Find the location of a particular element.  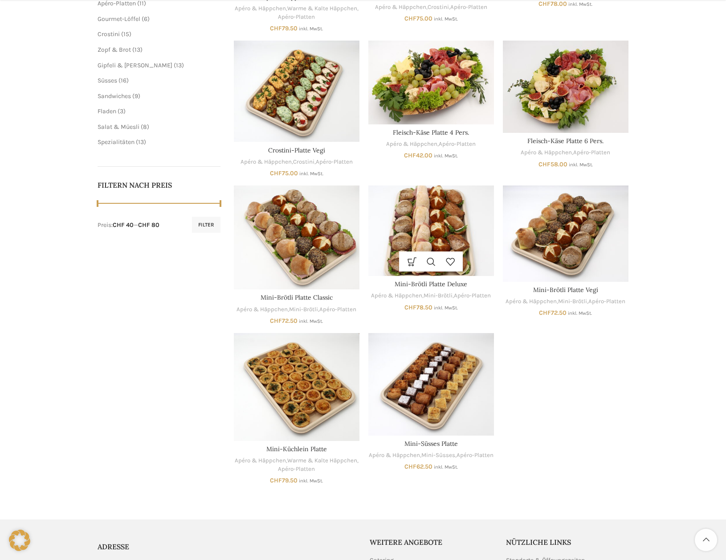

a: Scroll to top button is located at coordinates (706, 540).